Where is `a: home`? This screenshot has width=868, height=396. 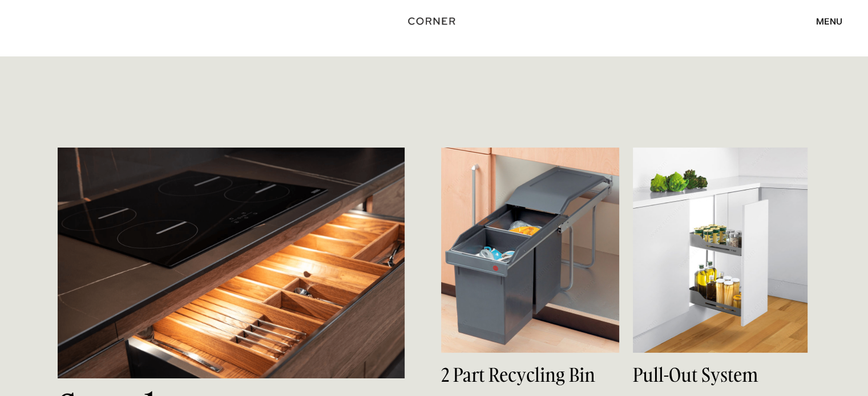
a: home is located at coordinates (433, 21).